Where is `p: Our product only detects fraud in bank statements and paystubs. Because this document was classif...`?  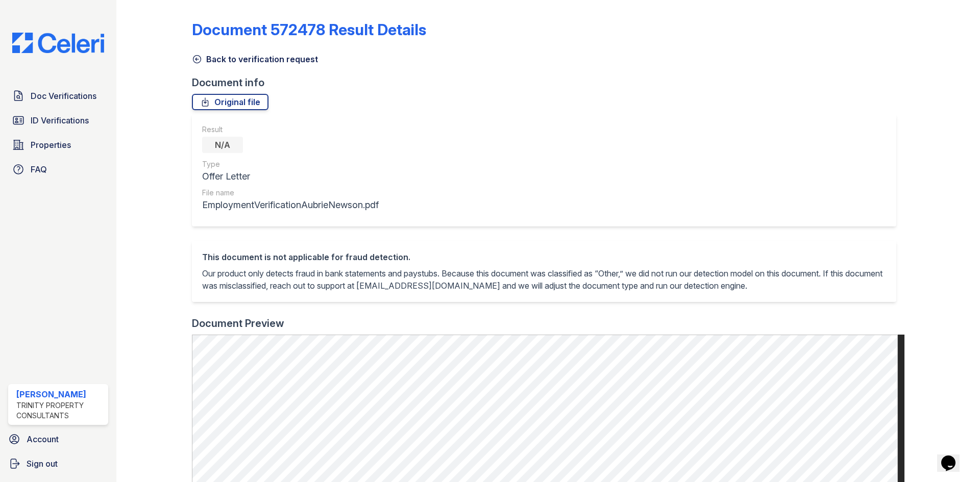 p: Our product only detects fraud in bank statements and paystubs. Because this document was classif... is located at coordinates (544, 280).